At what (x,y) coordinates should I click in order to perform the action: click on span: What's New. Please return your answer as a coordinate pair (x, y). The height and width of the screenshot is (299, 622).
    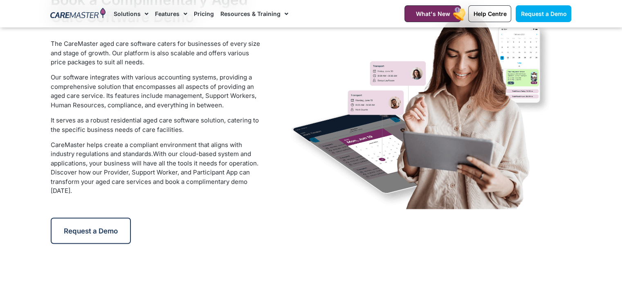
    Looking at the image, I should click on (433, 14).